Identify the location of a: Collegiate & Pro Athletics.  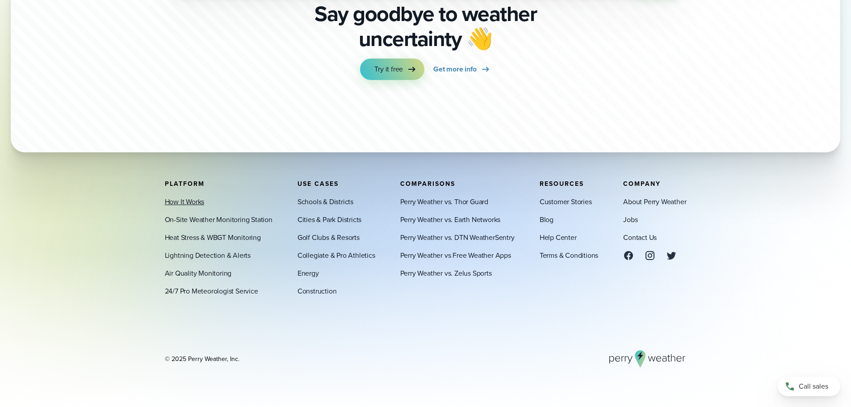
(336, 255).